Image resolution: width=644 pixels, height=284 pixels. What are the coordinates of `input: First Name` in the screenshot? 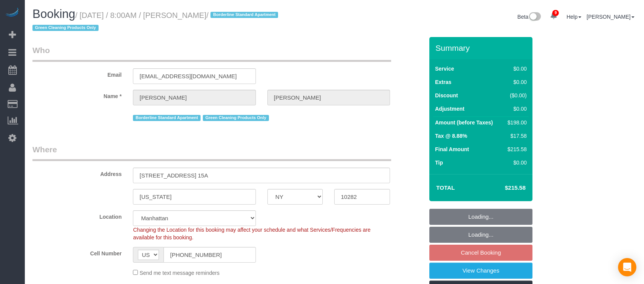 It's located at (194, 97).